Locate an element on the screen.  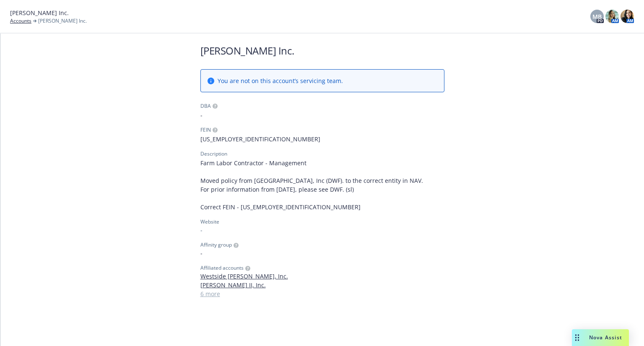
div: Description is located at coordinates (214, 154).